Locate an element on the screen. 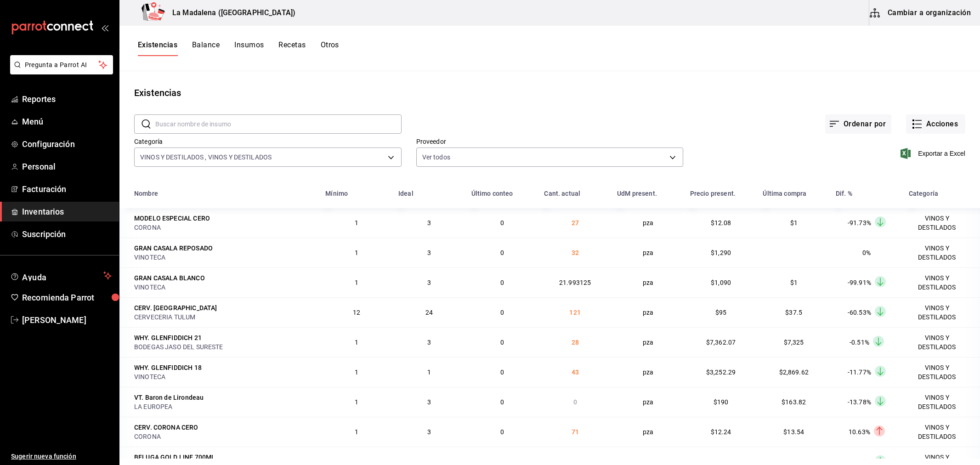 The image size is (980, 465). span: 24 is located at coordinates (429, 313).